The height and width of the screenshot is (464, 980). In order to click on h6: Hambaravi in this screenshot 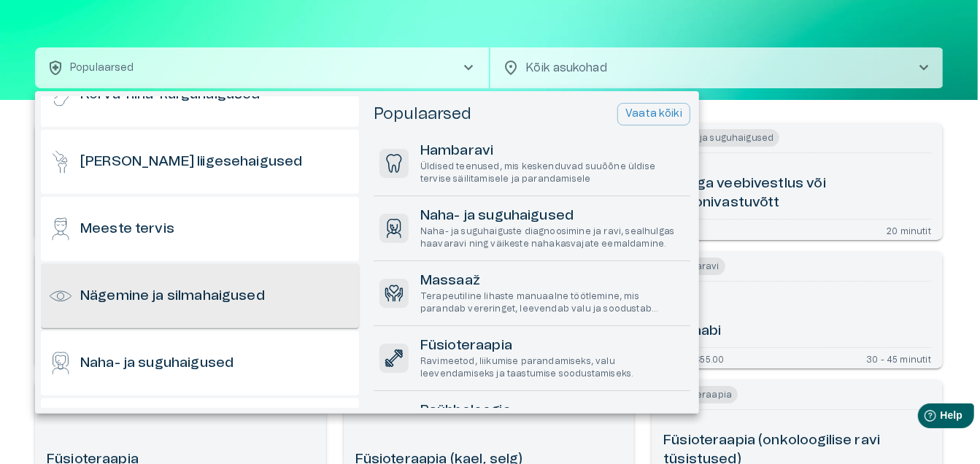, I will do `click(552, 151)`.